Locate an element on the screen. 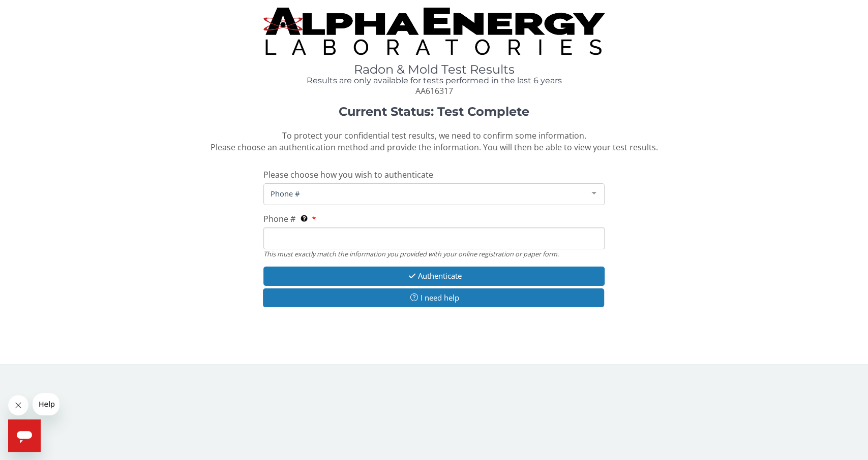  h4: Results are only available for tests performed in the last 6 years is located at coordinates (434, 81).